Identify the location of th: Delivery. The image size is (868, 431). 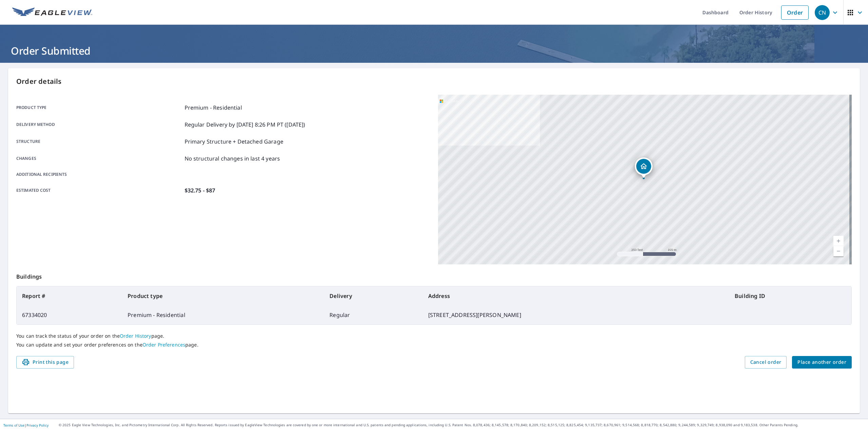
(373, 296).